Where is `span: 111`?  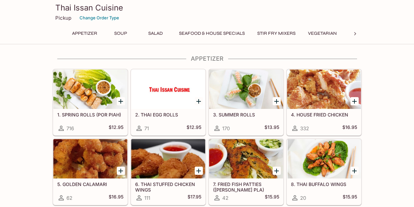
span: 111 is located at coordinates (147, 197).